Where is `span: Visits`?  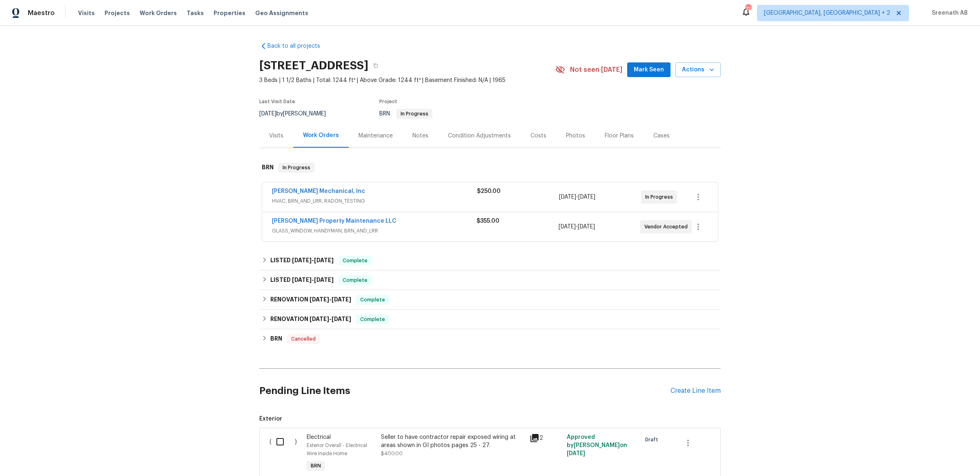 span: Visits is located at coordinates (86, 13).